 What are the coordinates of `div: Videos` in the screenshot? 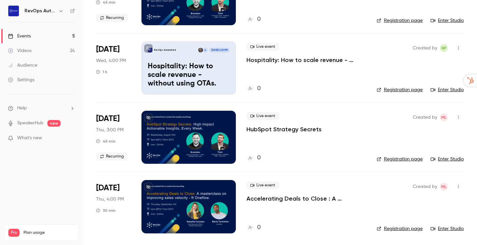 It's located at (20, 51).